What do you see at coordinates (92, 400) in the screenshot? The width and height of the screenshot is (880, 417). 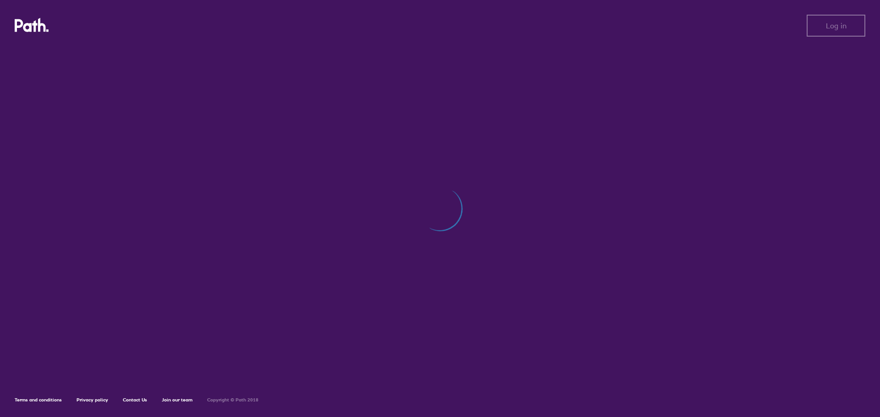 I see `a: Privacy policy` at bounding box center [92, 400].